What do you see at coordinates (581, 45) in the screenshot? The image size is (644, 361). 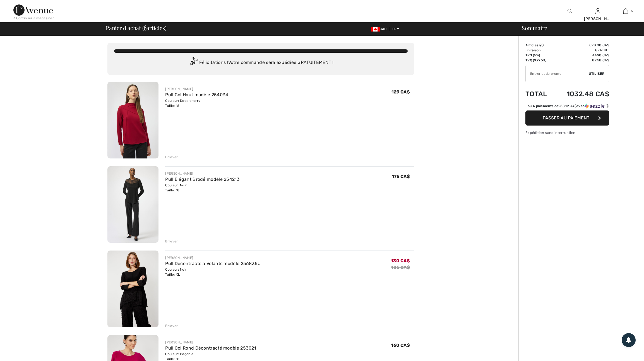 I see `td: 898.00 CA$` at bounding box center [581, 45].